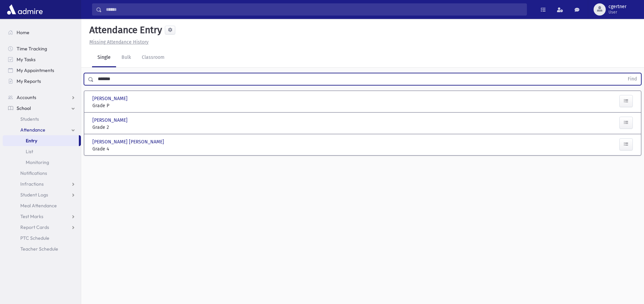 The image size is (644, 304). What do you see at coordinates (29, 152) in the screenshot?
I see `span: List` at bounding box center [29, 152].